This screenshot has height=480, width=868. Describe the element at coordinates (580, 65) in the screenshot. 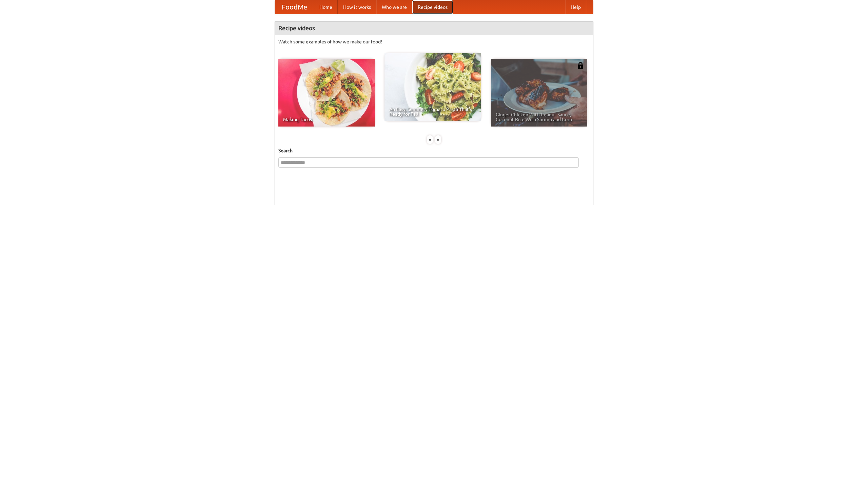

I see `img: 483408.png` at that location.